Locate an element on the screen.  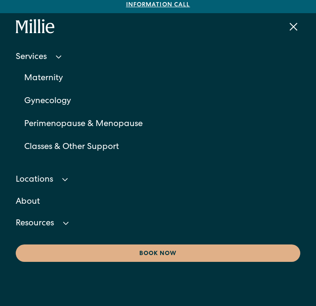
a: Classes & Other Support is located at coordinates (162, 147).